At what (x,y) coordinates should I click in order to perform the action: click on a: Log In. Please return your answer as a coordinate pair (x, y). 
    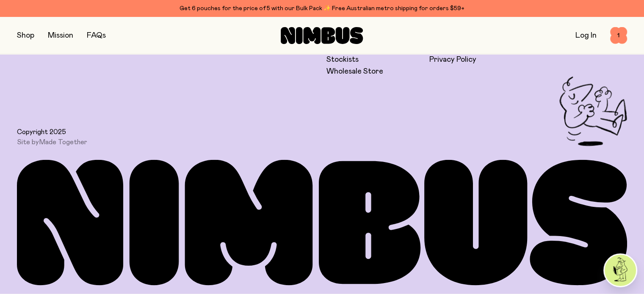
    Looking at the image, I should click on (586, 36).